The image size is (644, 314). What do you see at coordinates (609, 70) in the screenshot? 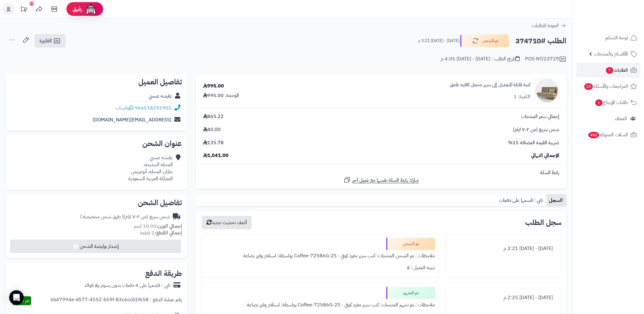
I see `a: الطلبات7` at bounding box center [609, 70].